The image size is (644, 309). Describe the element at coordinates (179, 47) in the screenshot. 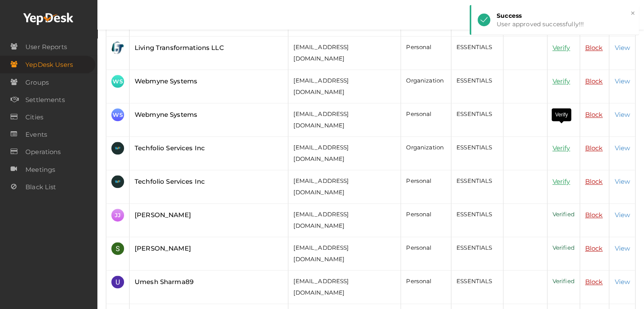

I see `a: Living Transformations LLC` at that location.